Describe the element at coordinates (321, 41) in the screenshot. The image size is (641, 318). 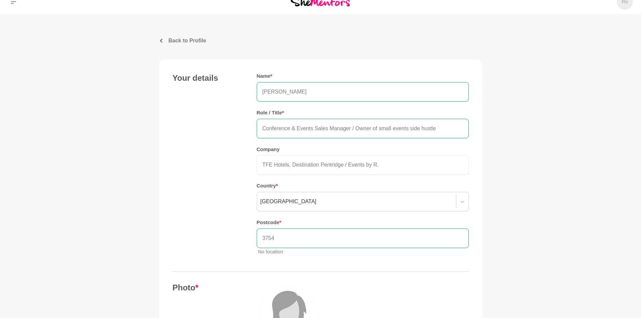
I see `a: Back to Profile` at that location.